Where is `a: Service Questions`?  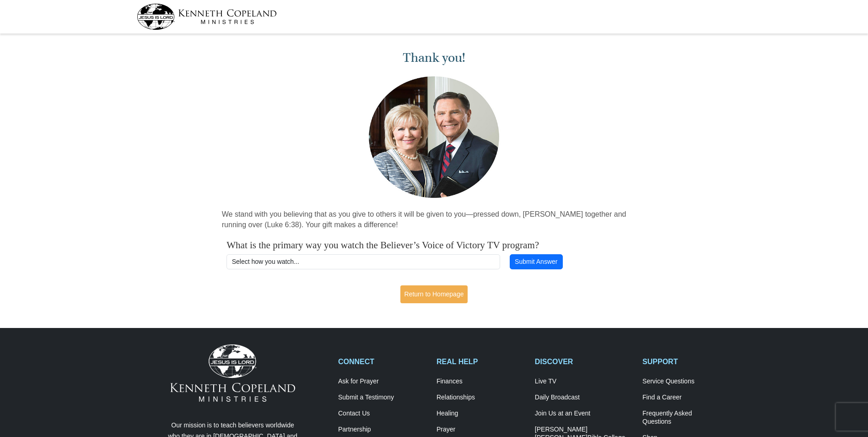 a: Service Questions is located at coordinates (687, 381).